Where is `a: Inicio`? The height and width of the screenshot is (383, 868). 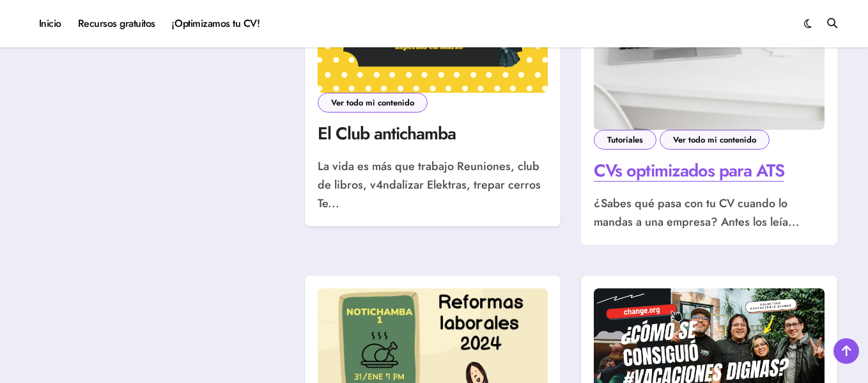
a: Inicio is located at coordinates (50, 24).